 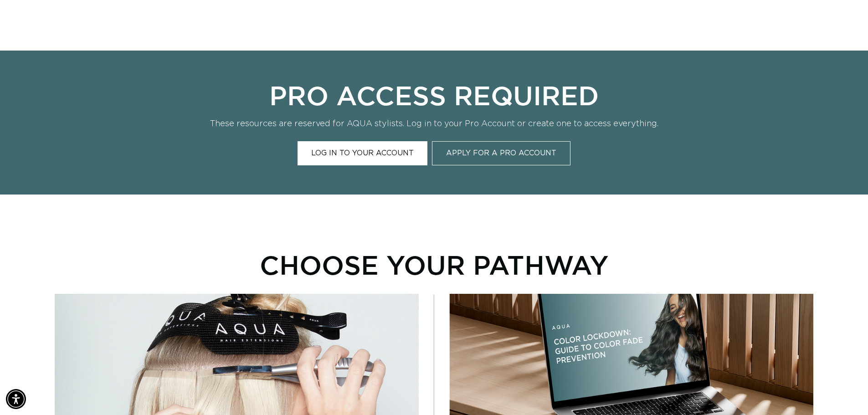 I want to click on a: Apply for a Pro Account, so click(x=502, y=153).